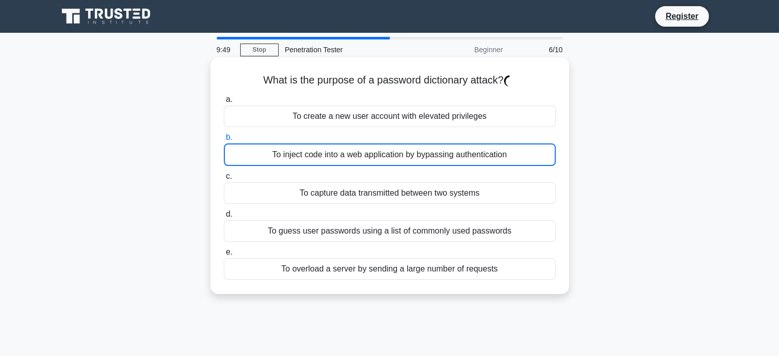 This screenshot has height=356, width=779. I want to click on div: To inject code into a web application by bypassing authentication, so click(390, 155).